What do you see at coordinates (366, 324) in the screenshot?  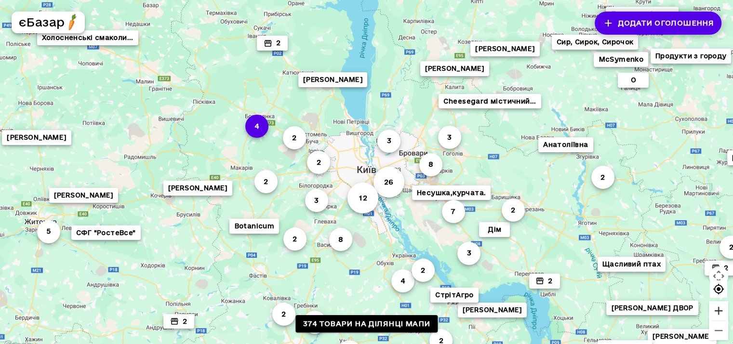 I see `a: 374 товари на ділянці мапи` at bounding box center [366, 324].